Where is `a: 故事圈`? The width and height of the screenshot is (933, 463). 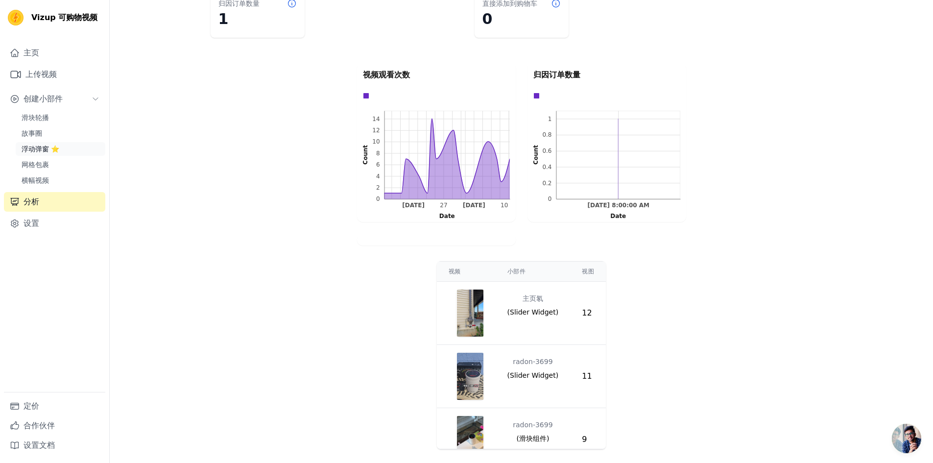
a: 故事圈 is located at coordinates (60, 133).